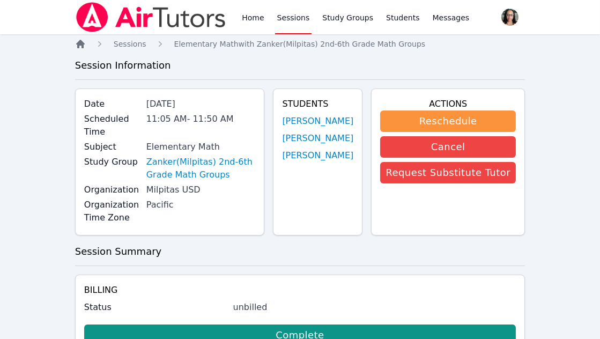  I want to click on label: Date, so click(112, 104).